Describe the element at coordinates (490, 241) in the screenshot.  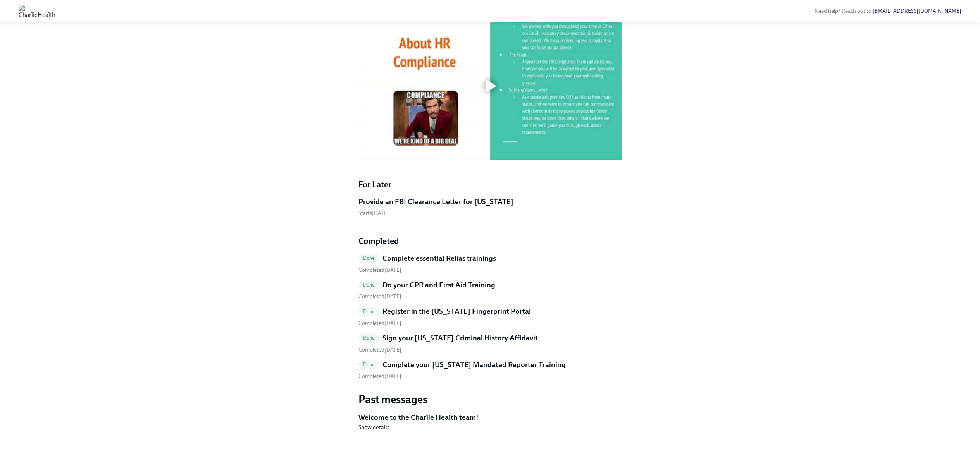
I see `h4: Completed` at that location.